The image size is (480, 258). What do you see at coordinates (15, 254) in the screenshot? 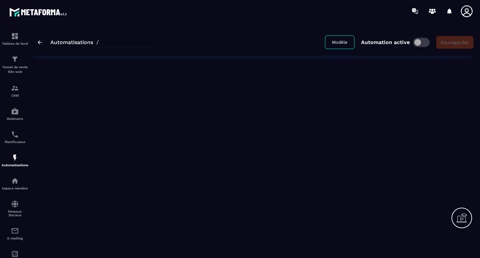
I see `img: accountant` at bounding box center [15, 254].